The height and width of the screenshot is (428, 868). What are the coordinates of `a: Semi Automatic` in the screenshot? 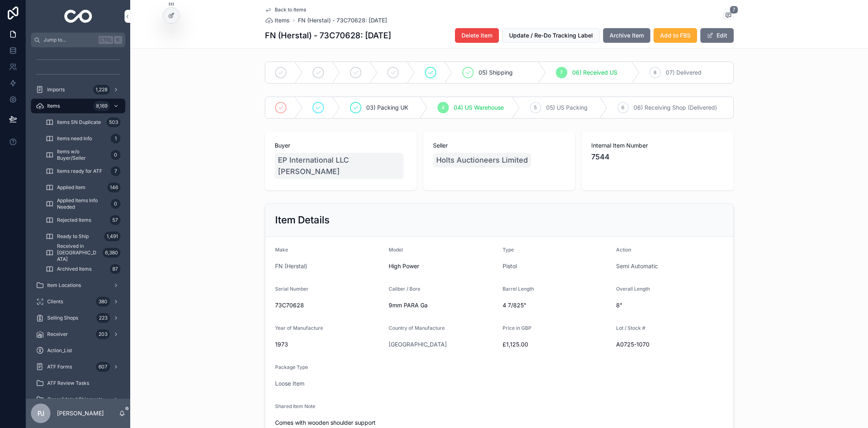 It's located at (637, 266).